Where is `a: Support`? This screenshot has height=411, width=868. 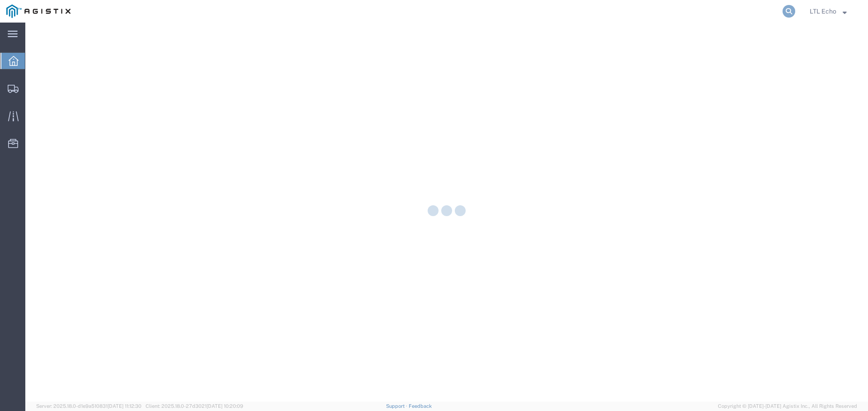 a: Support is located at coordinates (397, 407).